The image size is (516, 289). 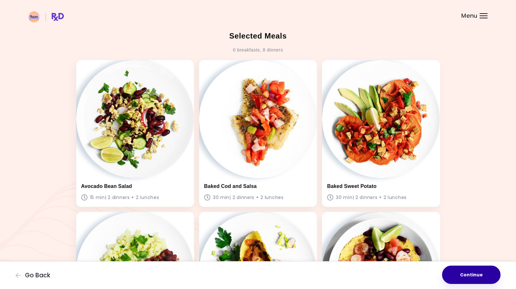 I want to click on img: RxDiet, so click(x=46, y=17).